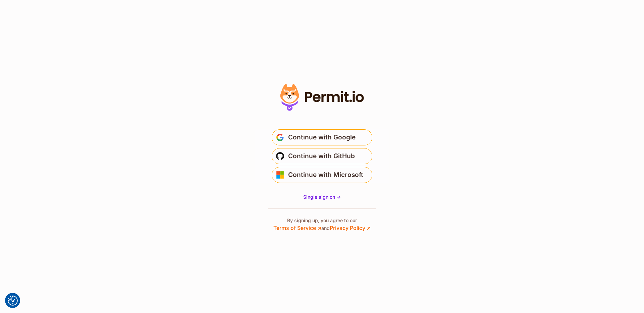 The width and height of the screenshot is (644, 313). Describe the element at coordinates (322, 137) in the screenshot. I see `span: Continue with Google` at that location.